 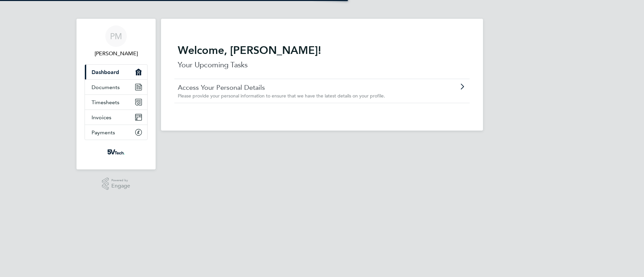 I want to click on a: Dashboard, so click(x=116, y=72).